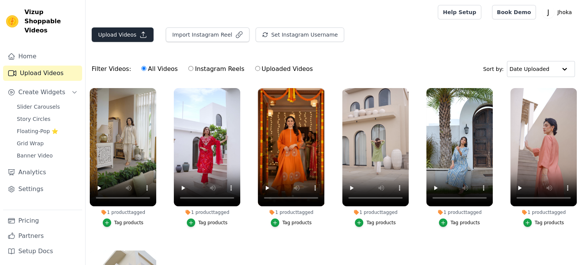 The image size is (581, 265). Describe the element at coordinates (459, 12) in the screenshot. I see `a: Help Setup` at that location.